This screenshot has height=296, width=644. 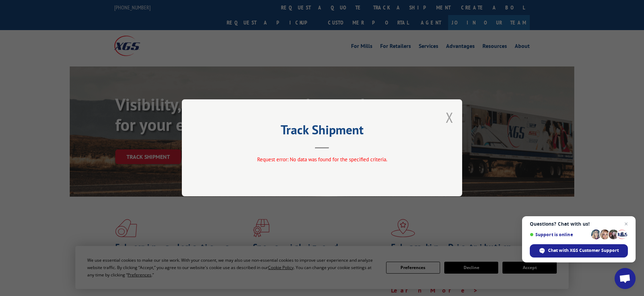 What do you see at coordinates (625, 278) in the screenshot?
I see `div: Open chat` at bounding box center [625, 278].